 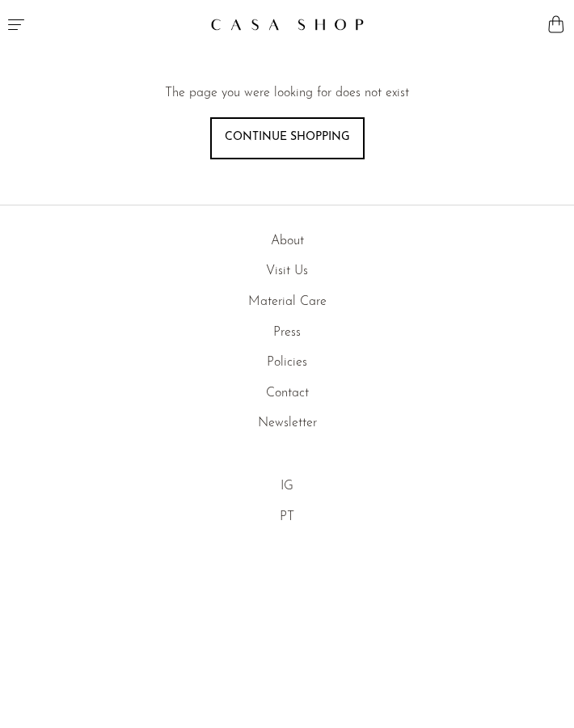 I want to click on a: Contact, so click(x=287, y=393).